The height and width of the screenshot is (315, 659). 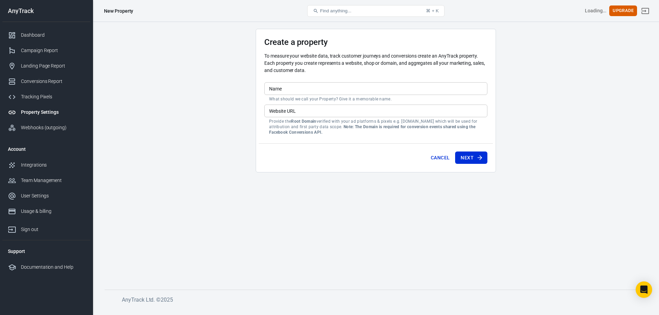 I want to click on div: New Property, so click(x=118, y=11).